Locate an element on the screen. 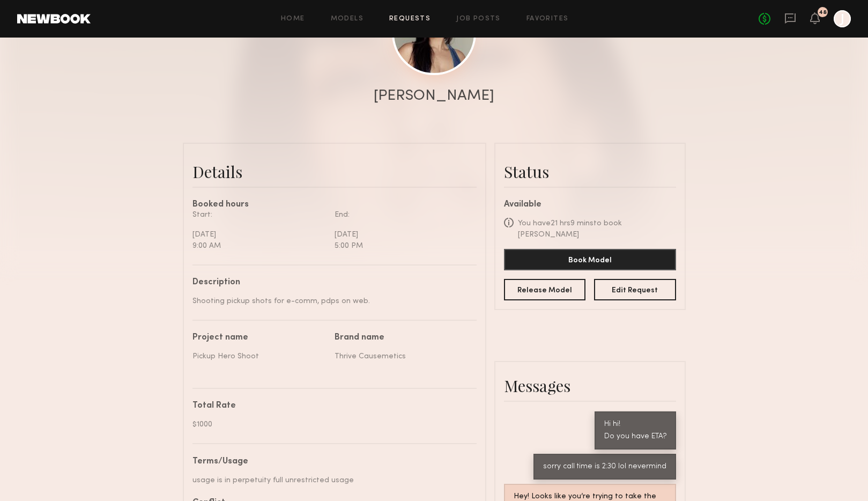 The image size is (868, 501). div: Terms/Usage is located at coordinates (330, 461).